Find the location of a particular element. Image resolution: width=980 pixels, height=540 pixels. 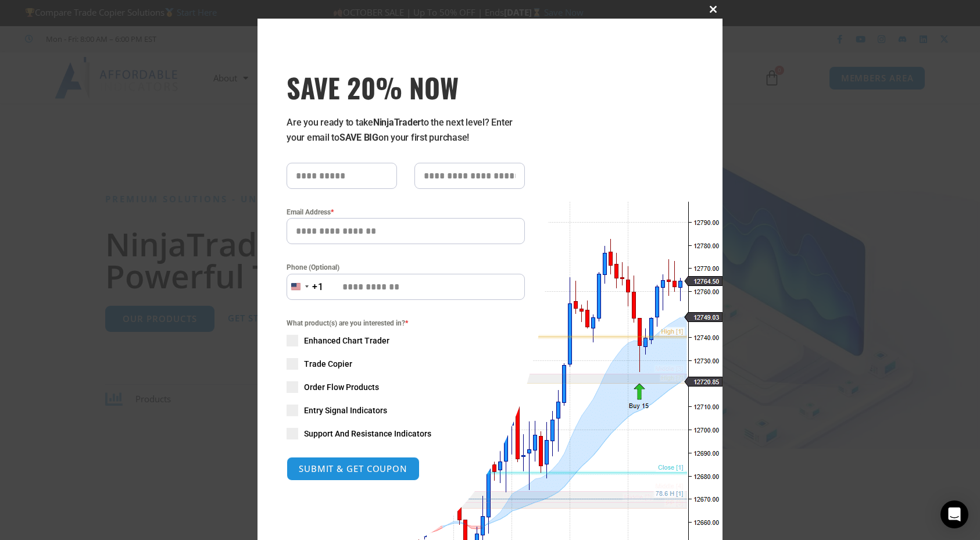

span: Trade Copier is located at coordinates (328, 364).